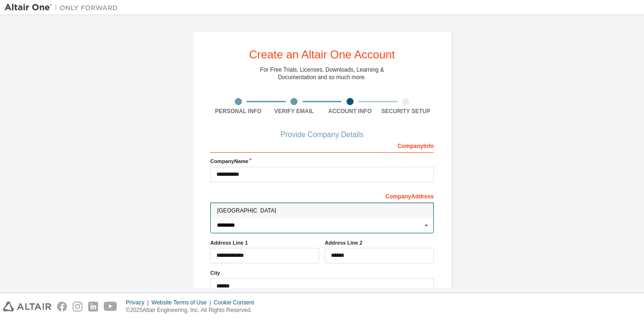 This screenshot has height=320, width=644. What do you see at coordinates (138, 302) in the screenshot?
I see `div: Privacy` at bounding box center [138, 302].